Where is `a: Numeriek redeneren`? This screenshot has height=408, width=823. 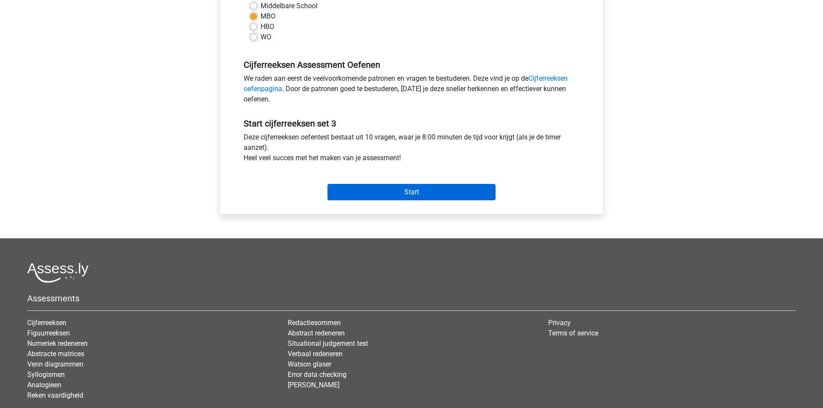 a: Numeriek redeneren is located at coordinates (57, 343).